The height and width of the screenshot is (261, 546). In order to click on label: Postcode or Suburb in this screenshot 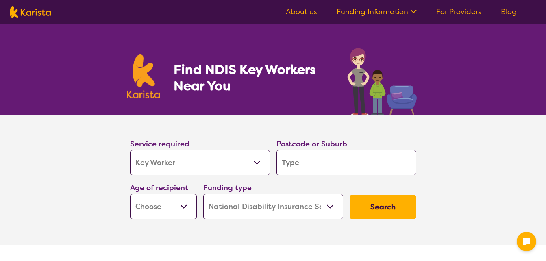, I will do `click(312, 144)`.